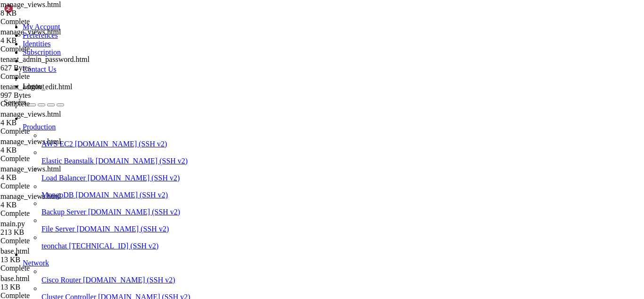 Image resolution: width=644 pixels, height=299 pixels. I want to click on div: 8 KB, so click(44, 14).